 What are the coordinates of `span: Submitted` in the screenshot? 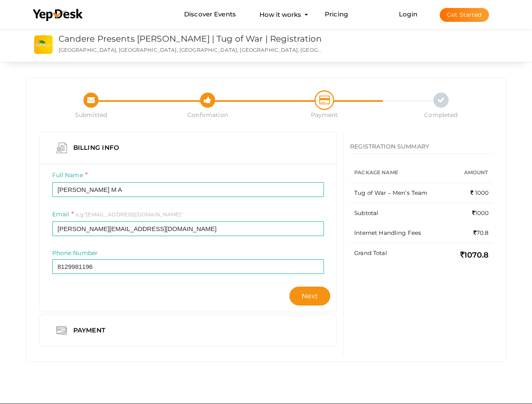 It's located at (91, 115).